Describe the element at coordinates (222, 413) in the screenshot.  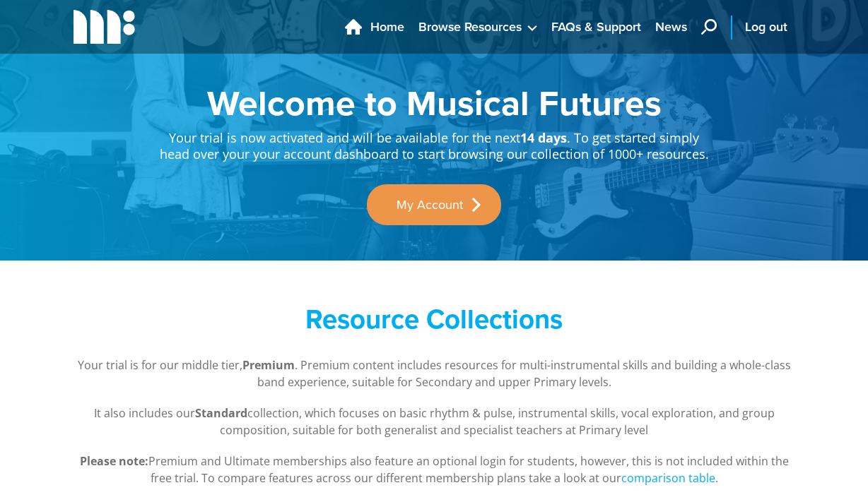
I see `strong: Standard` at that location.